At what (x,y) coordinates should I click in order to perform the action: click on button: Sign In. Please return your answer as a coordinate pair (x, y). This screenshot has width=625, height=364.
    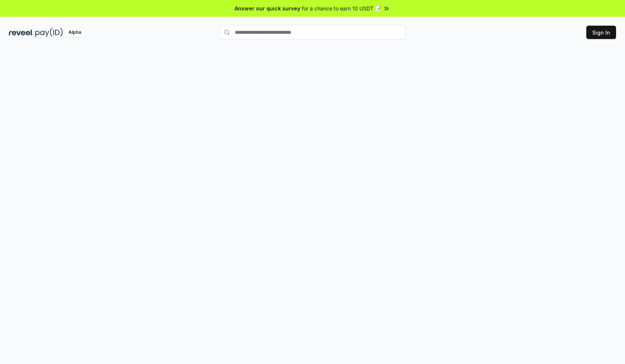
    Looking at the image, I should click on (601, 32).